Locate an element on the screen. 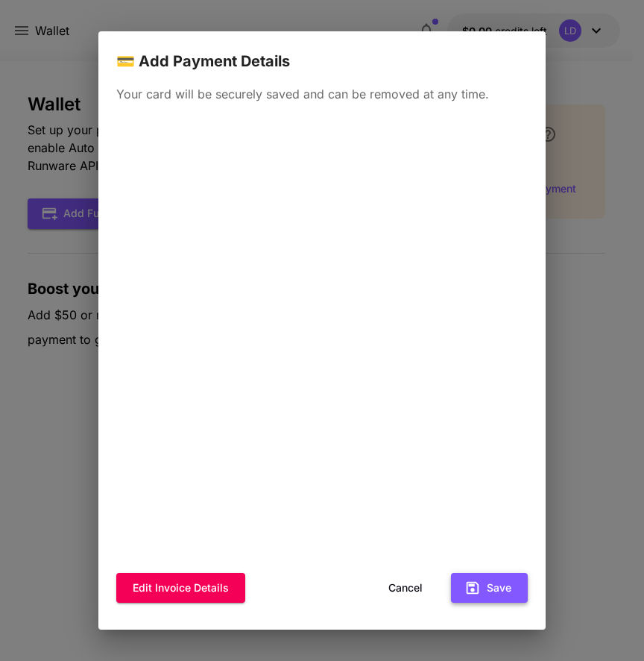 Image resolution: width=644 pixels, height=661 pixels. button: Cancel is located at coordinates (405, 588).